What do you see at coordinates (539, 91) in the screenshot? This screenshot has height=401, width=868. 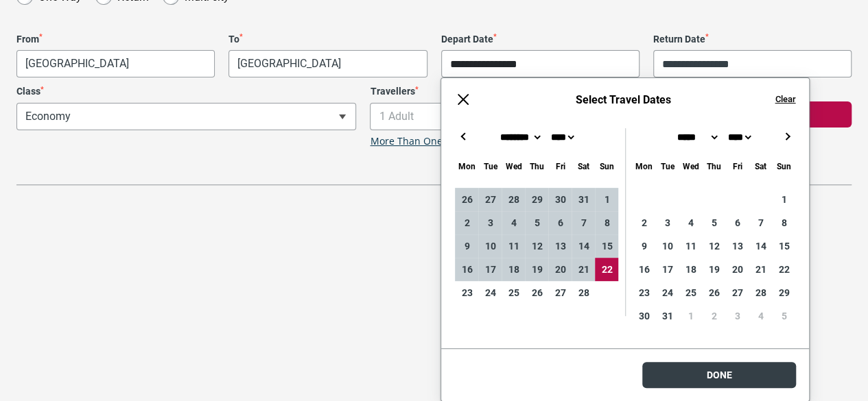 I see `label: Travellers` at bounding box center [539, 91].